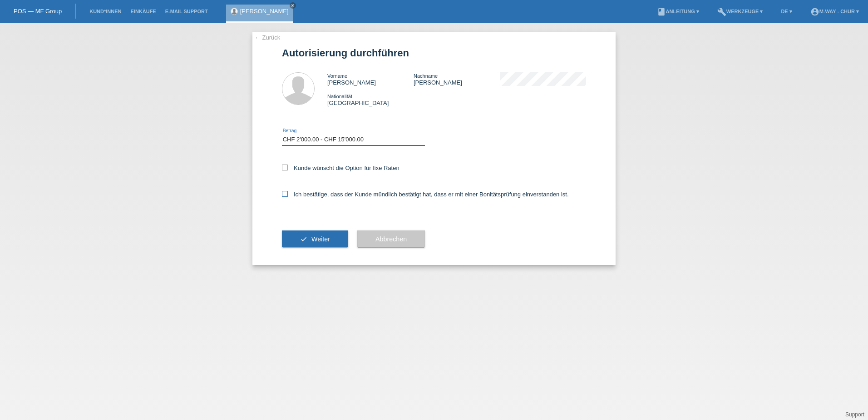  Describe the element at coordinates (341, 167) in the screenshot. I see `label: Kunde wünscht die Option für fixe Raten` at that location.